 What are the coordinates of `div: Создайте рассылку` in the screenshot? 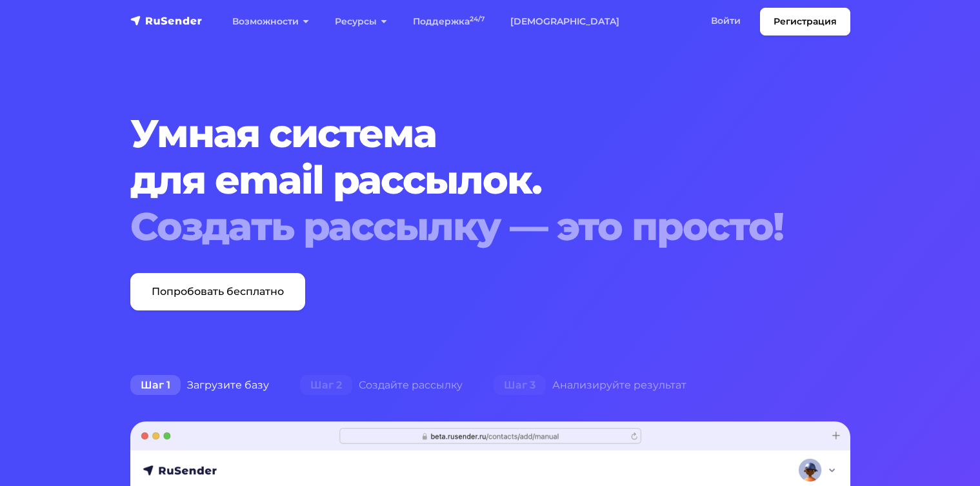 It's located at (382, 385).